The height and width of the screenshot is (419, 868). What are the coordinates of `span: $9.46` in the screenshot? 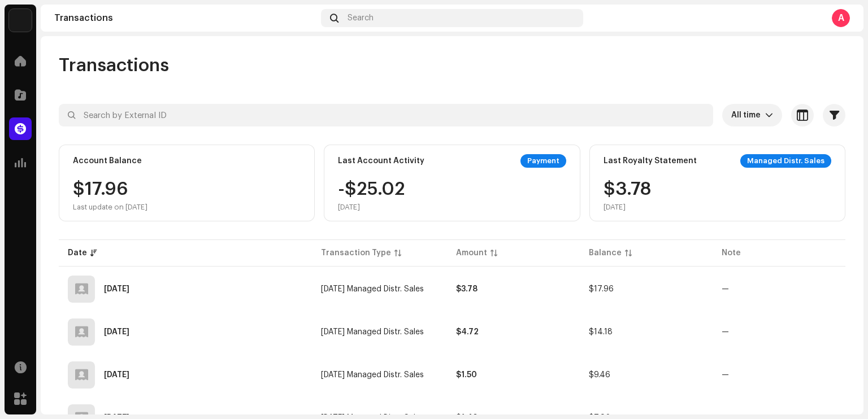 It's located at (599, 375).